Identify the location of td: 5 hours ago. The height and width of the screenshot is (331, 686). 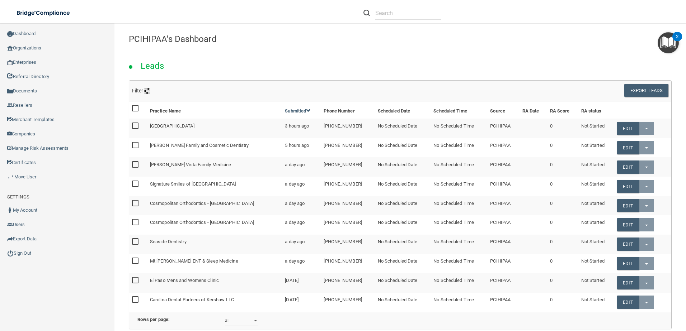
(301, 148).